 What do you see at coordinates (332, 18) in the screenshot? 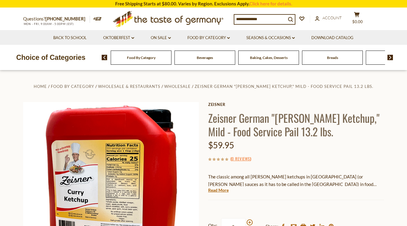
I see `span: Account` at bounding box center [332, 18].